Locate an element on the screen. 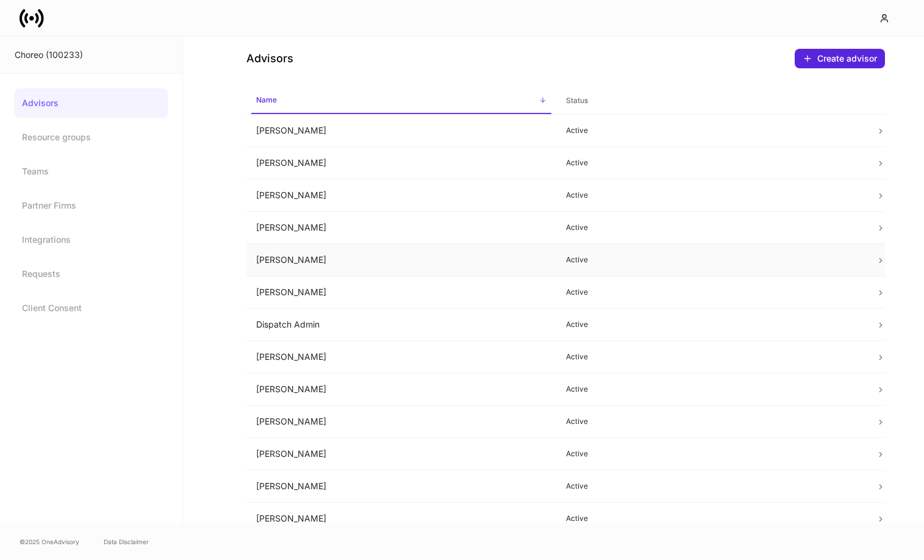  span: Name is located at coordinates (401, 101).